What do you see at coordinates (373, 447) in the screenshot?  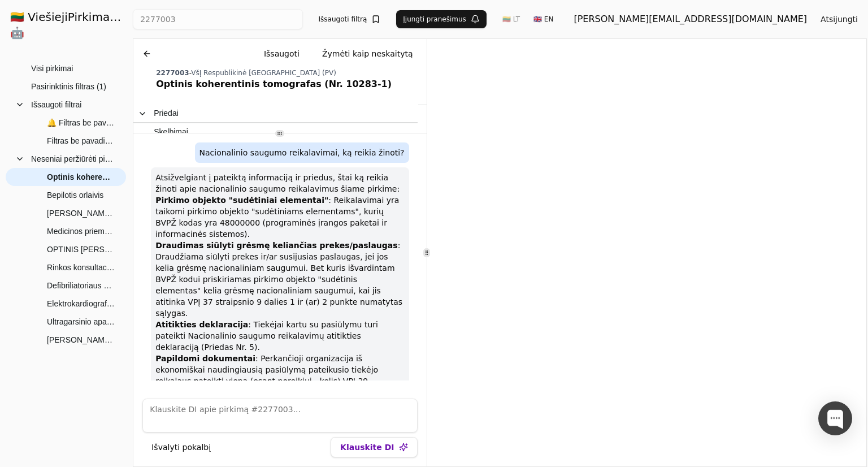 I see `button: Klauskite DI` at bounding box center [373, 447].